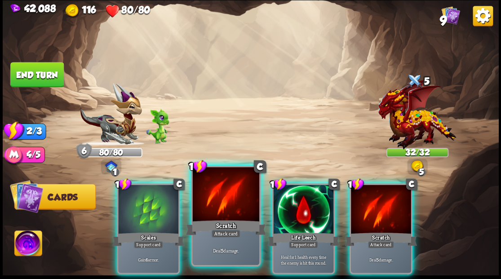 The image size is (501, 279). I want to click on img: Plant_Dragon_Baby.png, so click(157, 126).